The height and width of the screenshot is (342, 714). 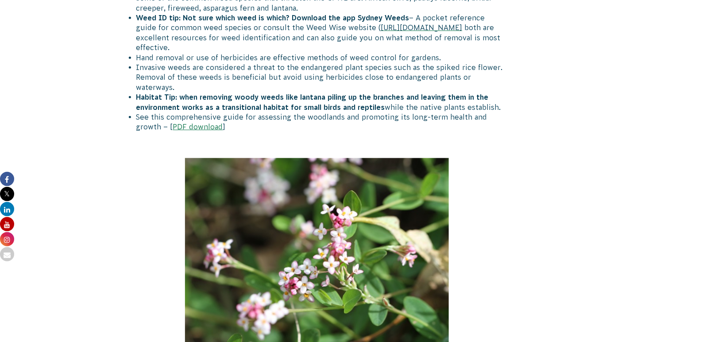 I want to click on span: Hand removal or use of herbicides are effective methods of weed control for gardens., so click(x=289, y=58).